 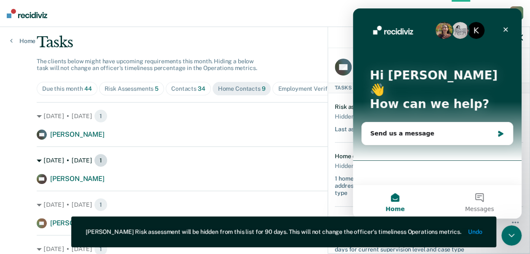 I want to click on div: Employment Verification, so click(x=315, y=88).